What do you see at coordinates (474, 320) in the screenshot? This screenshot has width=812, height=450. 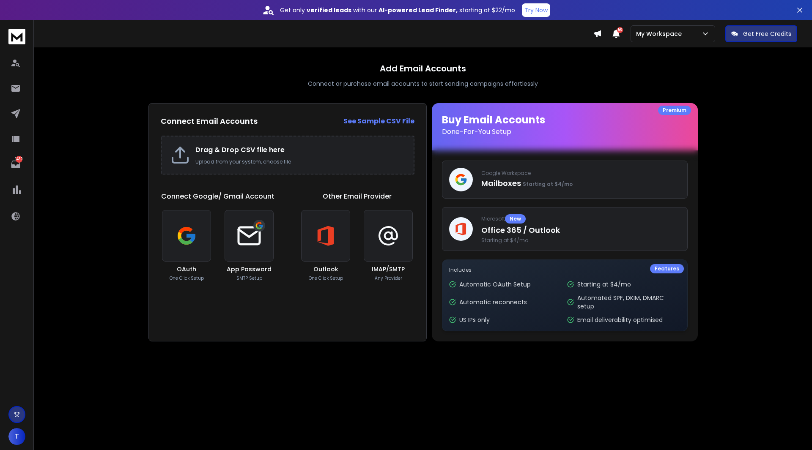 I see `p: US IPs only` at bounding box center [474, 320].